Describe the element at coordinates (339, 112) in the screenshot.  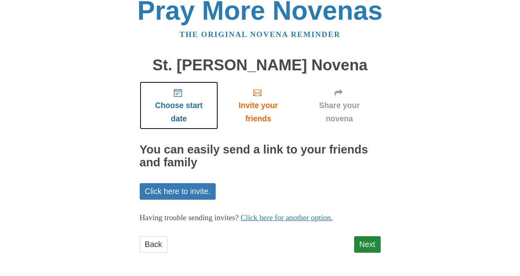
I see `span: Share your novena` at that location.